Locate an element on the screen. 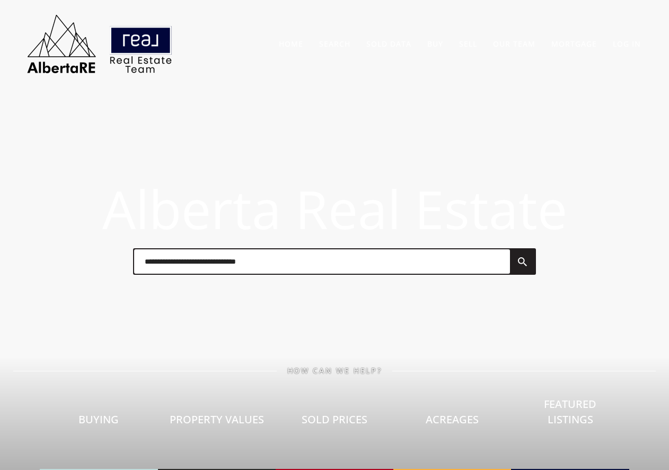 This screenshot has width=669, height=470. a: Sell is located at coordinates (468, 43).